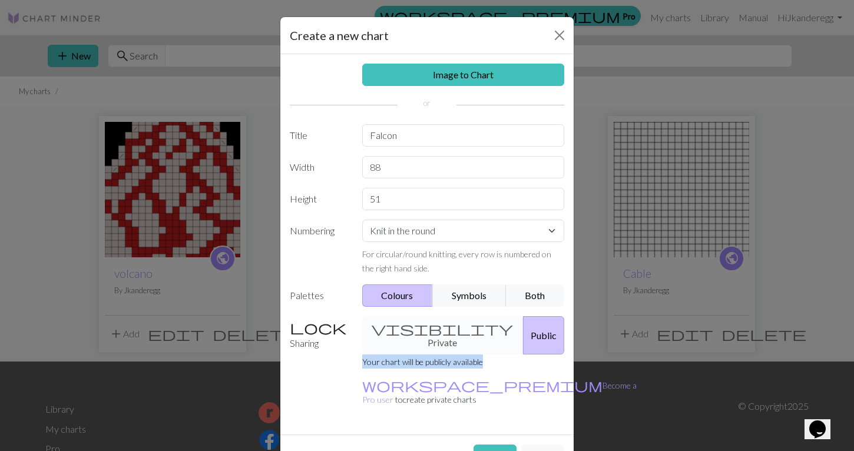  Describe the element at coordinates (464, 75) in the screenshot. I see `a: Image to Chart` at that location.